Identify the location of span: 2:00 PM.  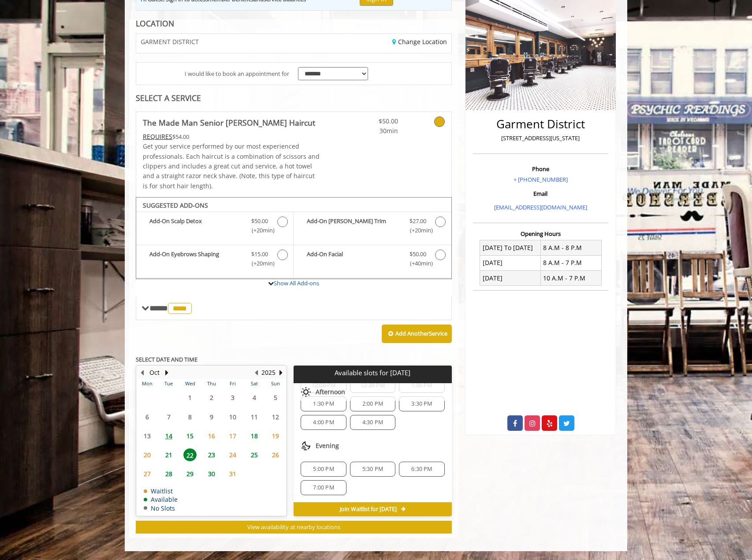
(373, 404).